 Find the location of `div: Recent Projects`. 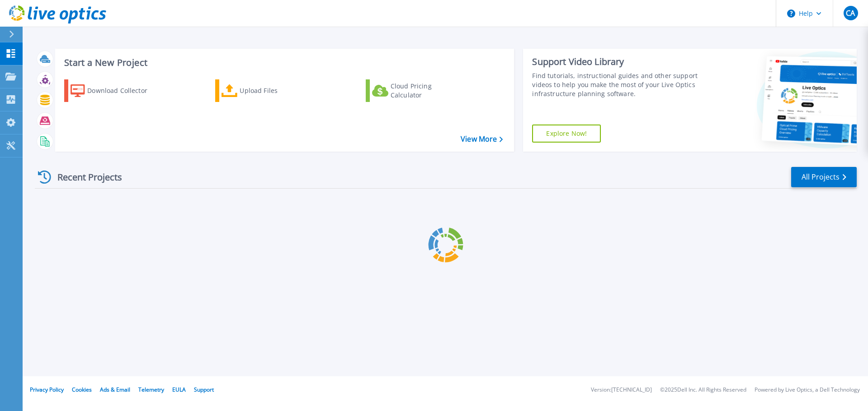

div: Recent Projects is located at coordinates (84, 177).